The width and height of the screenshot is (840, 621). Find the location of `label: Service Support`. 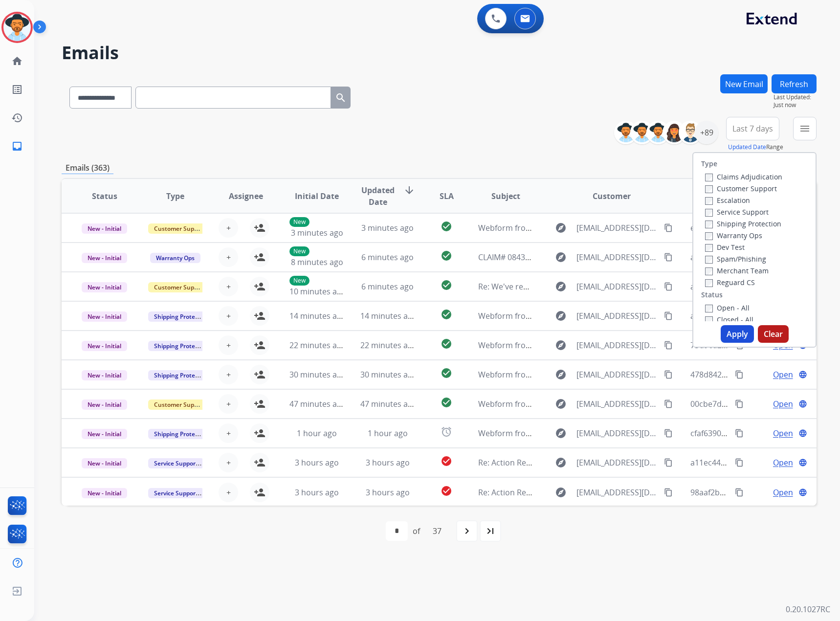

label: Service Support is located at coordinates (737, 212).